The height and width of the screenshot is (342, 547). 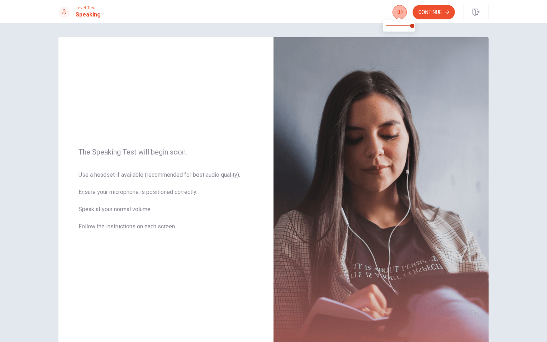 I want to click on button: Continue, so click(x=434, y=12).